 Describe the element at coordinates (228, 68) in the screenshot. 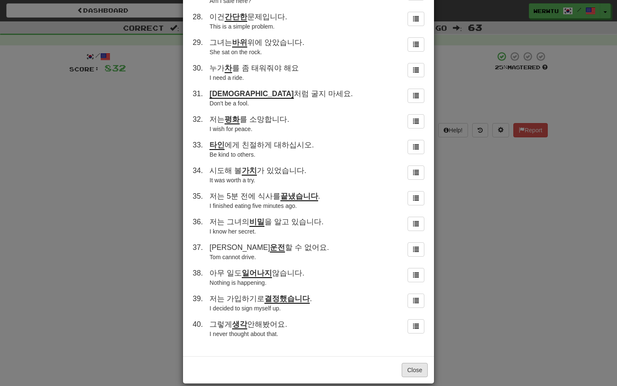

I see `u: 차` at that location.